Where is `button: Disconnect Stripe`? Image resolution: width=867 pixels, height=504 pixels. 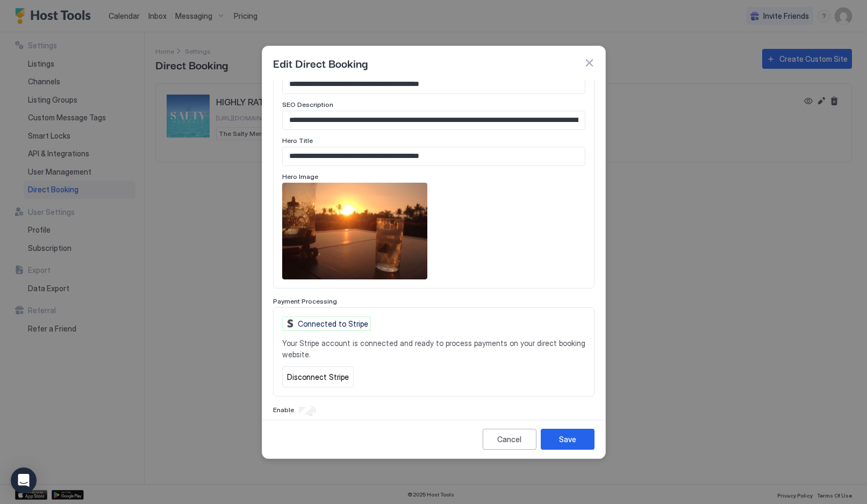
button: Disconnect Stripe is located at coordinates (318, 377).